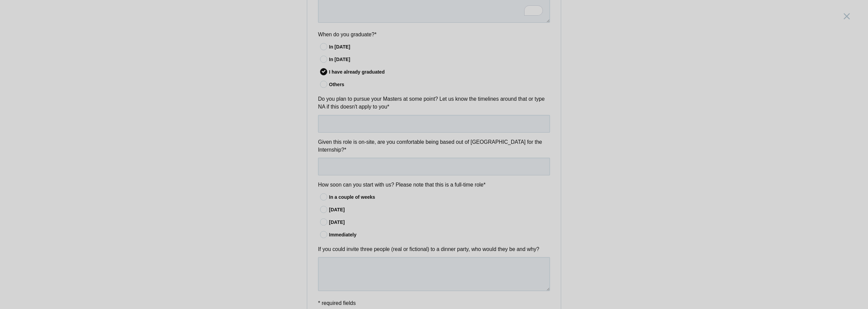 Image resolution: width=868 pixels, height=309 pixels. What do you see at coordinates (434, 184) in the screenshot?
I see `label: How soon can you start with us? Please note that this is a full-time role` at bounding box center [434, 184].